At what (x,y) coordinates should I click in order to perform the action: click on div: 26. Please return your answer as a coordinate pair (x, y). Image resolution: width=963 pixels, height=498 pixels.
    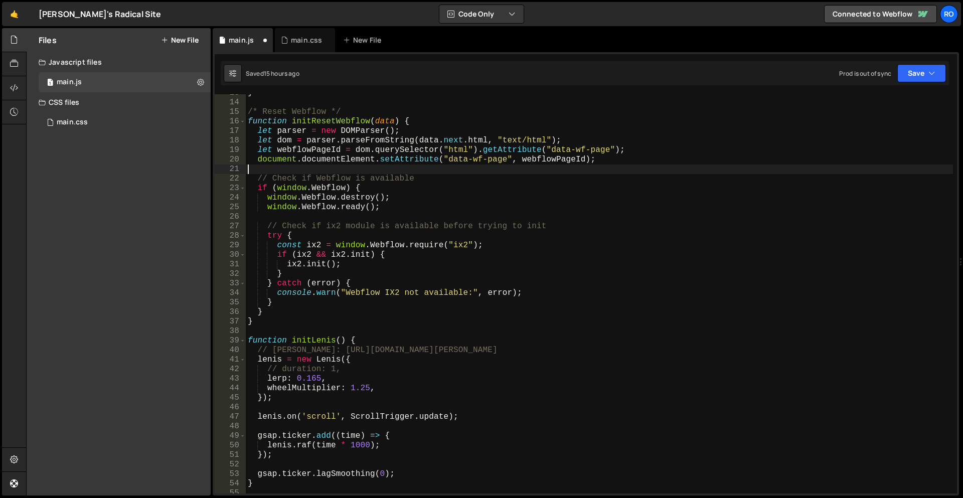
    Looking at the image, I should click on (230, 217).